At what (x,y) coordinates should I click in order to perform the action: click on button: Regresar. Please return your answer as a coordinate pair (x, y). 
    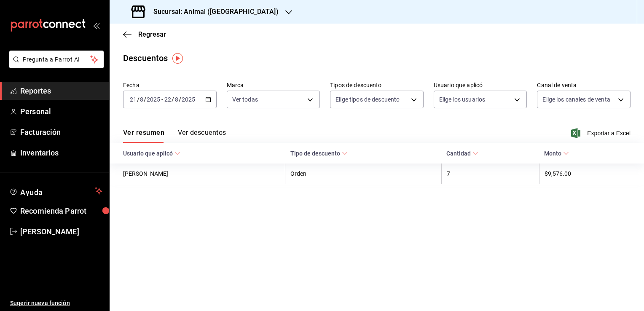
    Looking at the image, I should click on (144, 34).